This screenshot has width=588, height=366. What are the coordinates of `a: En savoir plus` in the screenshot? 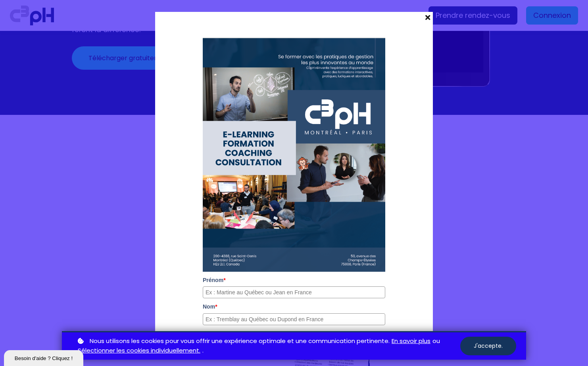 It's located at (411, 341).